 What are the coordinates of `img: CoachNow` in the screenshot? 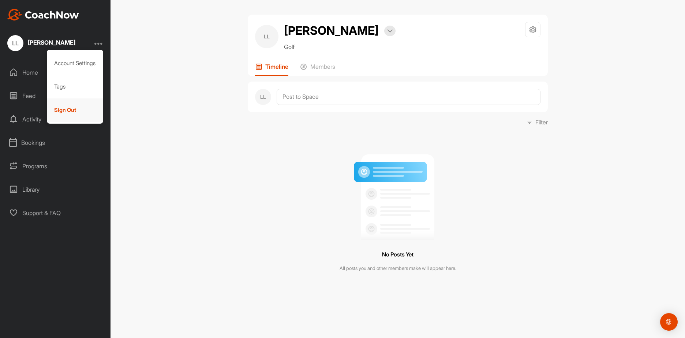 It's located at (43, 15).